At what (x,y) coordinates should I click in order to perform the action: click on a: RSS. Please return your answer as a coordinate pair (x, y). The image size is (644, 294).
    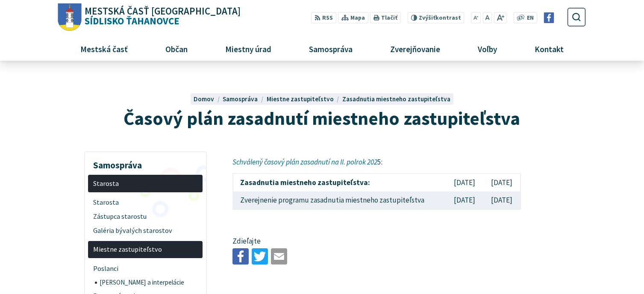
    Looking at the image, I should click on (324, 18).